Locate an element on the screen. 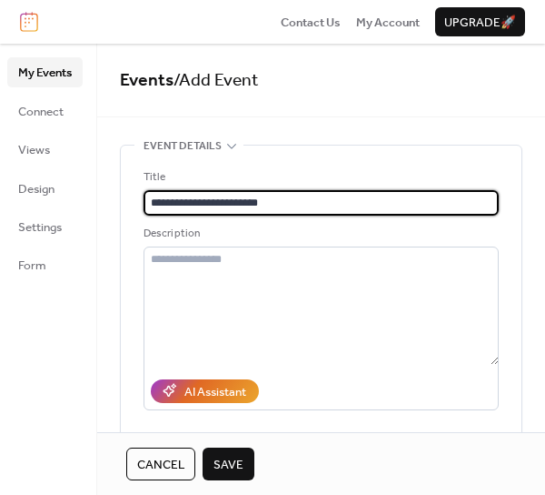  a: Events is located at coordinates (146, 80).